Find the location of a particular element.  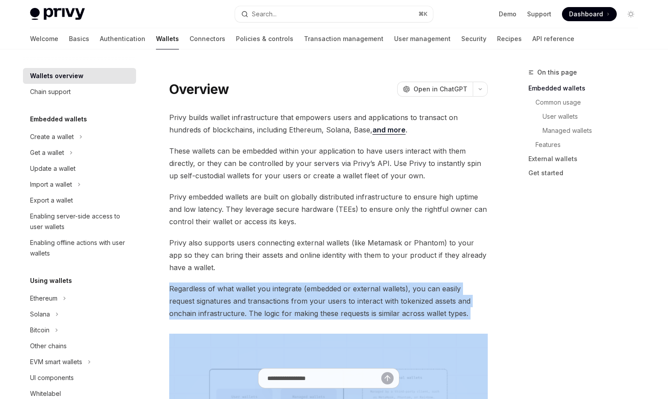

div: Enabling server-side access to user wallets is located at coordinates (80, 222).